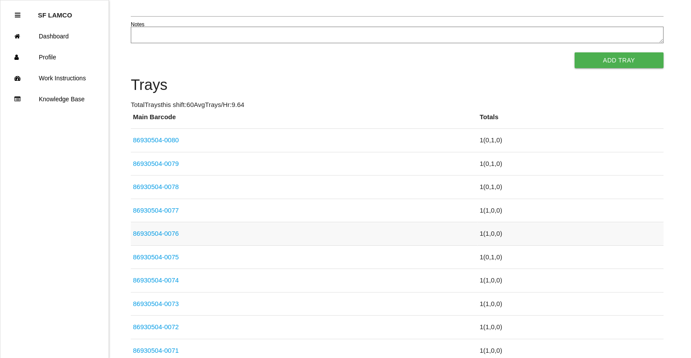 The width and height of the screenshot is (691, 358). What do you see at coordinates (55, 36) in the screenshot?
I see `a: Dashboard` at bounding box center [55, 36].